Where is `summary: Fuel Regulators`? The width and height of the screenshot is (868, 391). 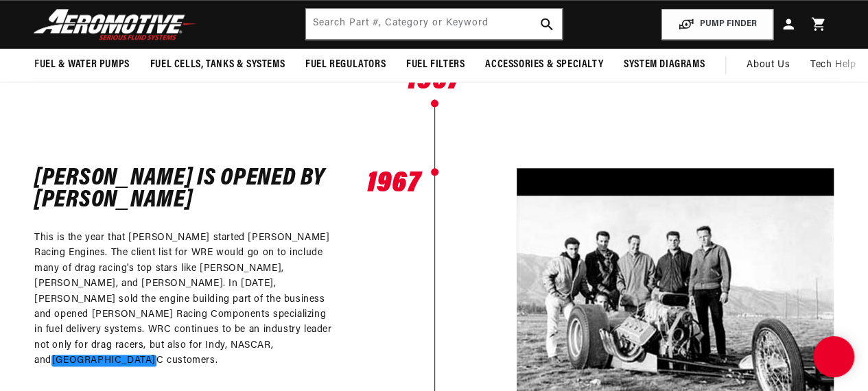
summary: Fuel Regulators is located at coordinates (345, 65).